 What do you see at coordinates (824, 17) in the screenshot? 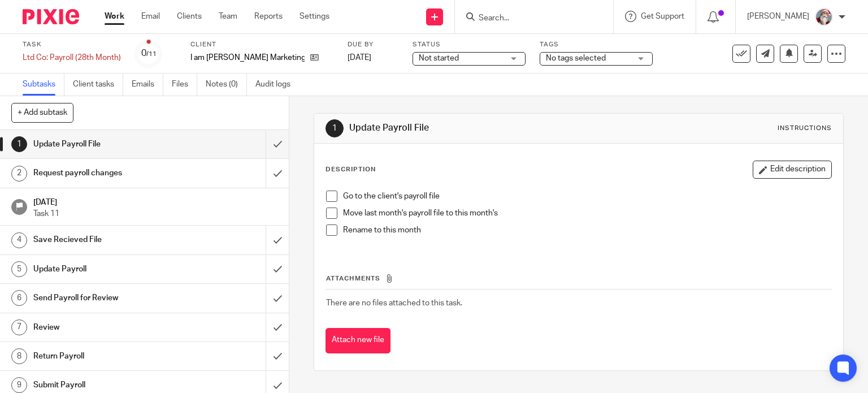
I see `img: Karen%20Pic.png` at bounding box center [824, 17].